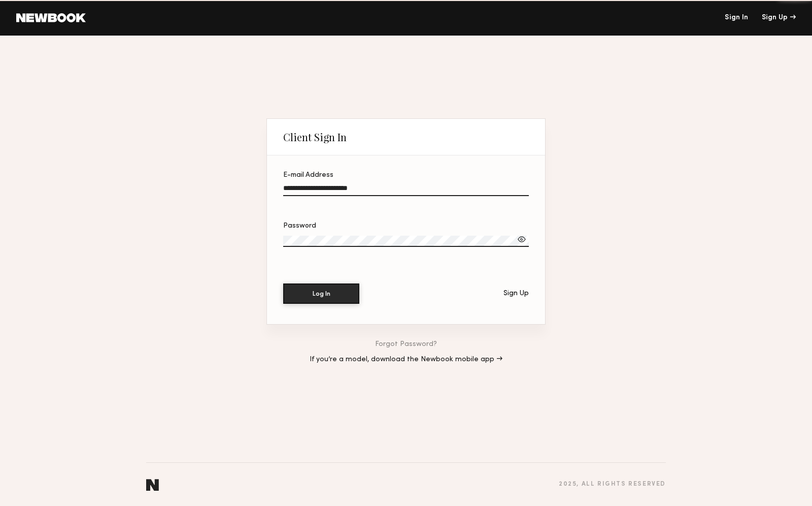 The image size is (812, 506). I want to click on input: E-mail Address, so click(406, 190).